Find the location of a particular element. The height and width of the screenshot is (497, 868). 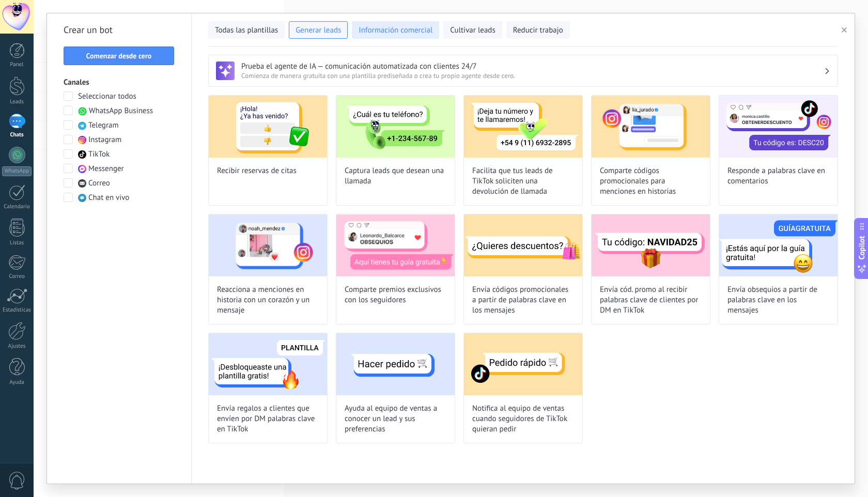

span: Información comercial is located at coordinates (395, 30).